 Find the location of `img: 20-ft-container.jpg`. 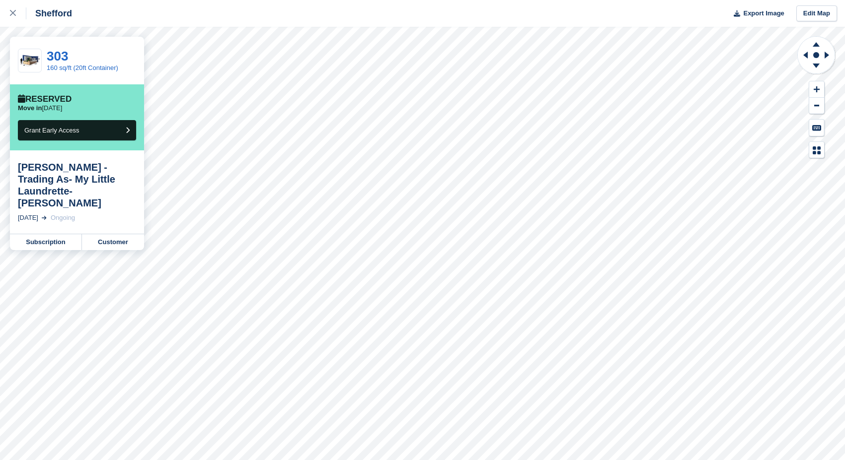

img: 20-ft-container.jpg is located at coordinates (30, 61).